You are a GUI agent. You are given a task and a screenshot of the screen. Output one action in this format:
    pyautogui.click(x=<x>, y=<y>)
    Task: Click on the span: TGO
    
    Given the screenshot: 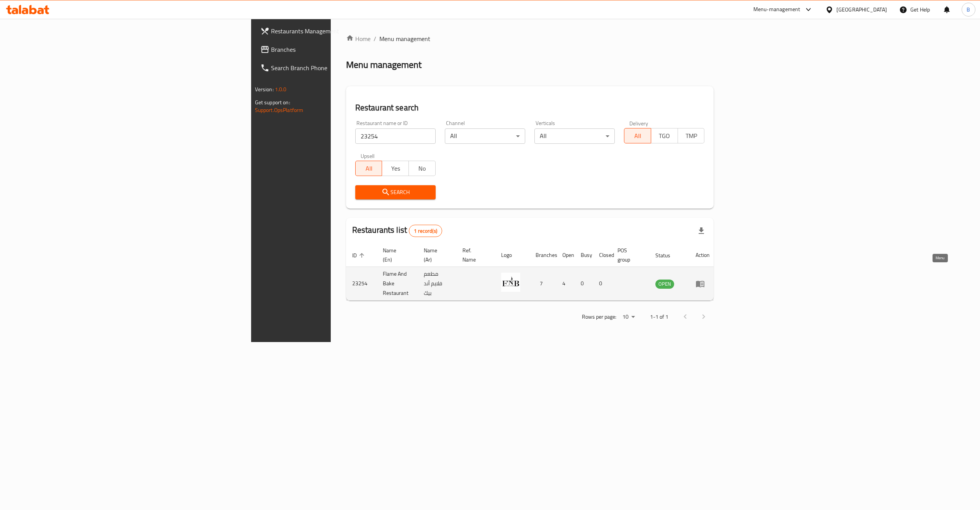 What is the action you would take?
    pyautogui.click(x=664, y=136)
    